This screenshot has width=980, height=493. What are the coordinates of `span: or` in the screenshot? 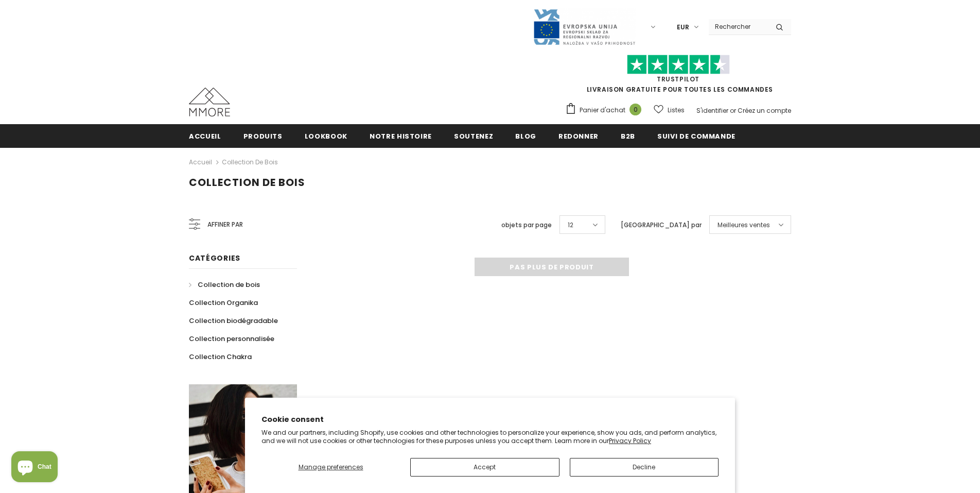 It's located at (734, 111).